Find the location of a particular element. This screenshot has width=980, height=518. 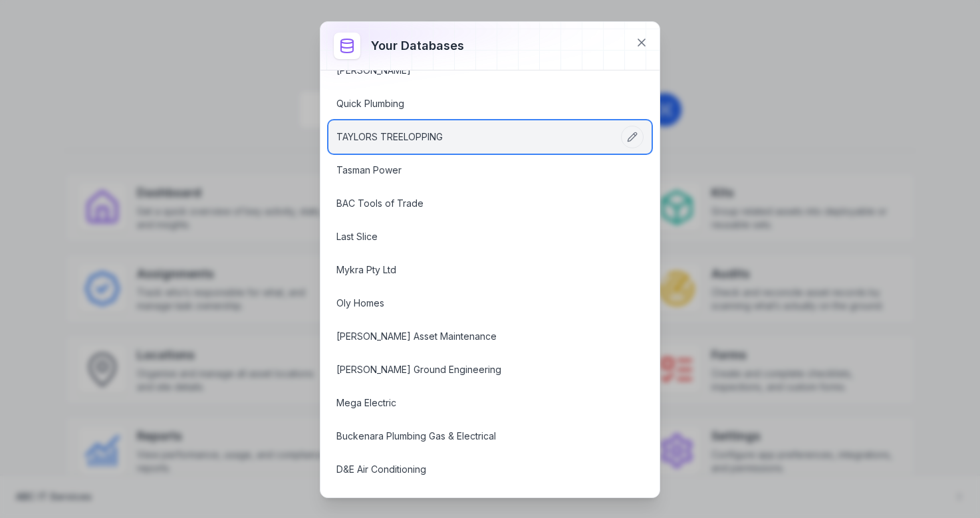

a: Last Slice is located at coordinates (474, 237).